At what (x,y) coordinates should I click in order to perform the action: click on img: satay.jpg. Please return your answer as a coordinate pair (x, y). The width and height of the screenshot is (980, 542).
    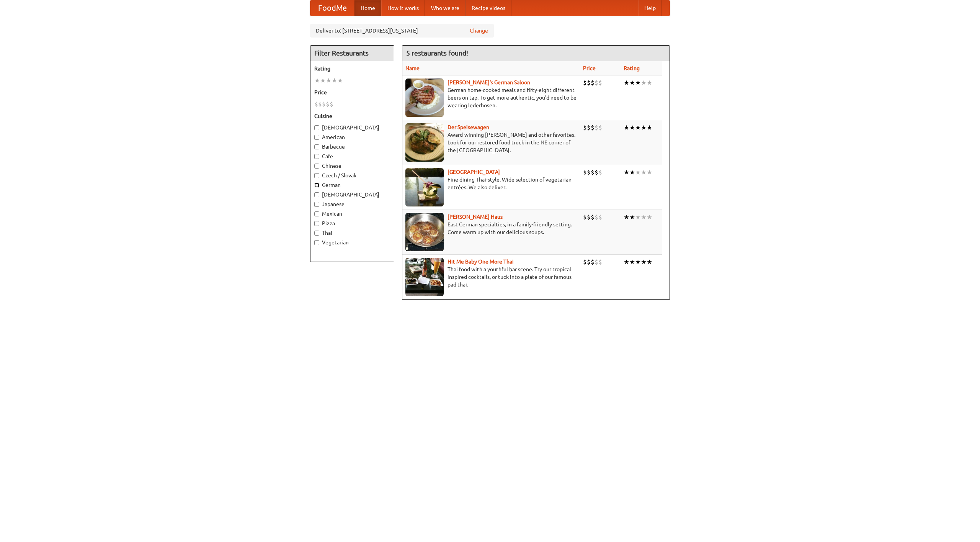
    Looking at the image, I should click on (425, 187).